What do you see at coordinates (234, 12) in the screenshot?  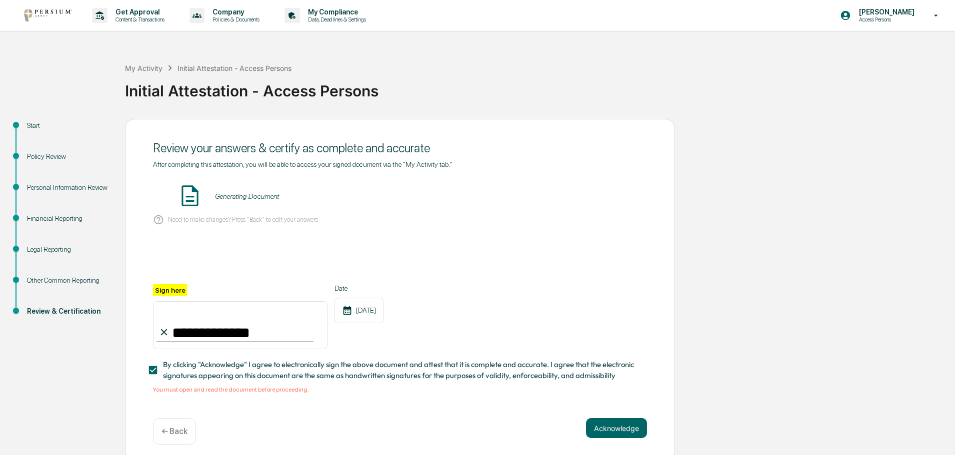 I see `p: Company` at bounding box center [234, 12].